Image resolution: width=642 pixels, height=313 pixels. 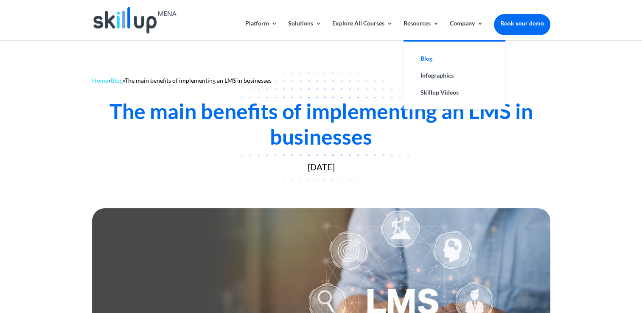 What do you see at coordinates (261, 30) in the screenshot?
I see `a: Platform` at bounding box center [261, 30].